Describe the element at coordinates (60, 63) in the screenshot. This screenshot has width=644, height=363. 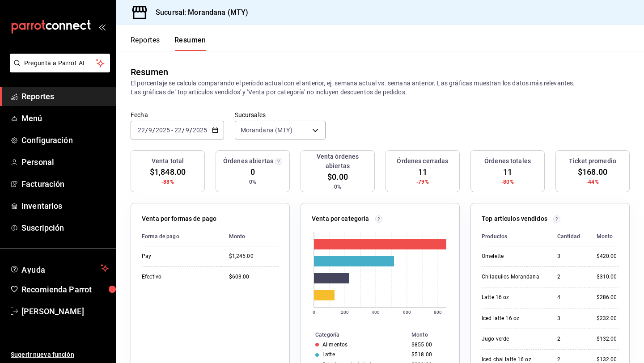
I see `button: Pregunta a Parrot AI` at that location.